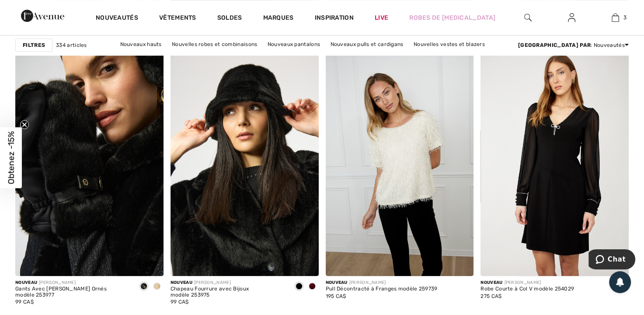 The width and height of the screenshot is (644, 315). I want to click on a: Nouvelles robes et combinaisons, so click(214, 44).